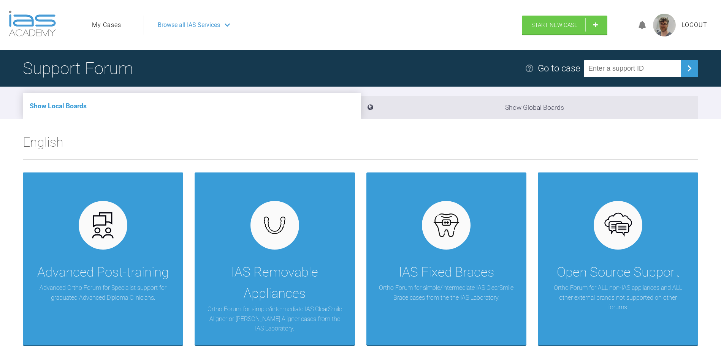 The width and height of the screenshot is (721, 351). What do you see at coordinates (559, 68) in the screenshot?
I see `div: Go to case` at bounding box center [559, 68].